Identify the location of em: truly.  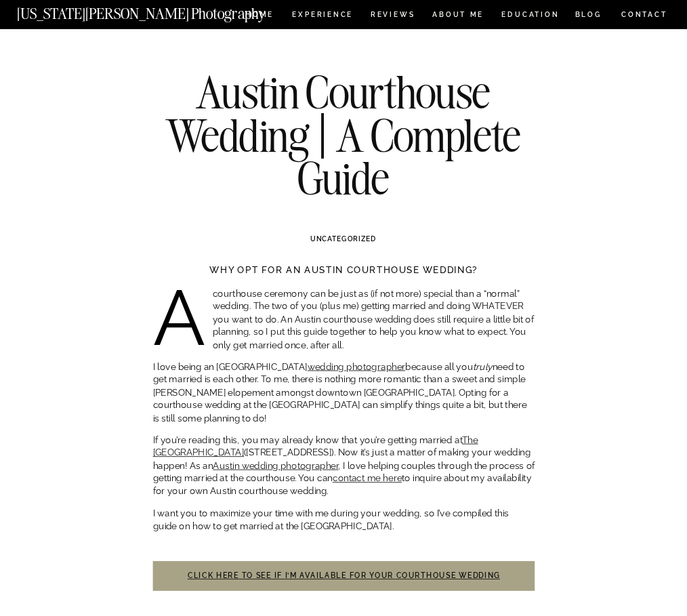
(482, 366).